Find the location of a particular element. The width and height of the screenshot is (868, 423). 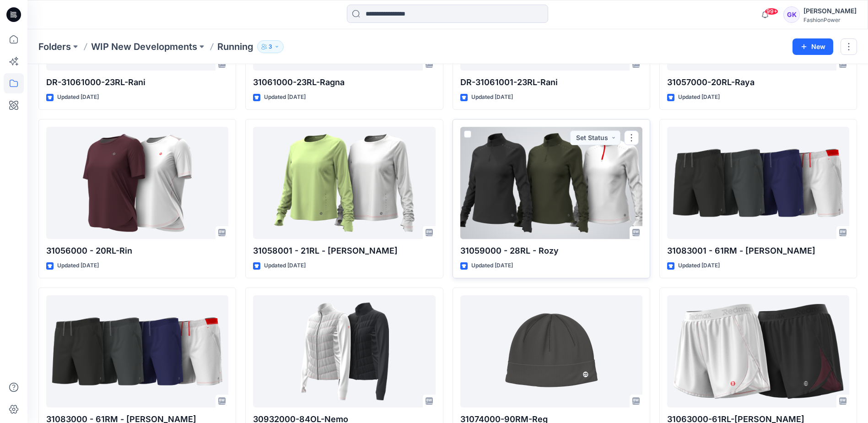

p: Running is located at coordinates (235, 47).